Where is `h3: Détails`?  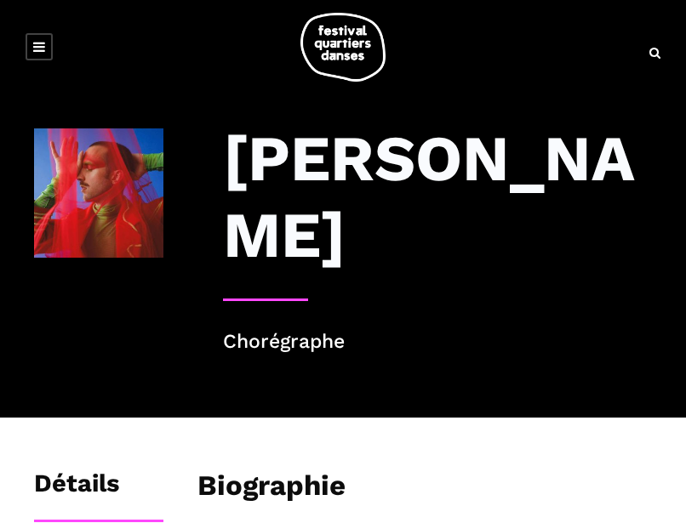 h3: Détails is located at coordinates (77, 490).